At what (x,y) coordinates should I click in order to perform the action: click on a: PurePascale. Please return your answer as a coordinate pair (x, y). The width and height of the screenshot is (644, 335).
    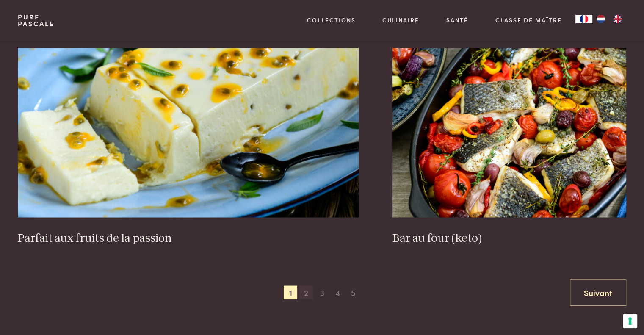
    Looking at the image, I should click on (36, 20).